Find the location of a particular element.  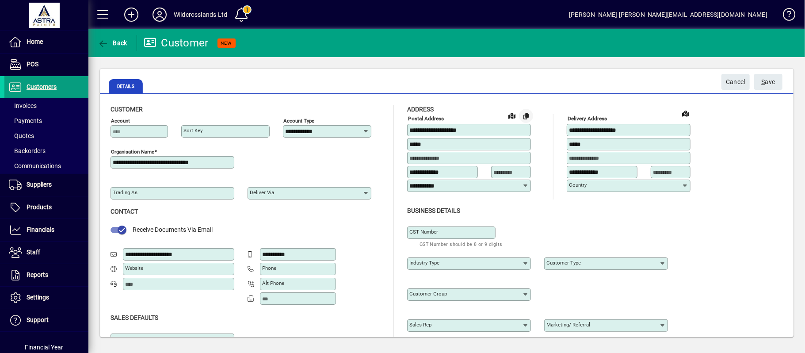

span: Products is located at coordinates (39, 207).